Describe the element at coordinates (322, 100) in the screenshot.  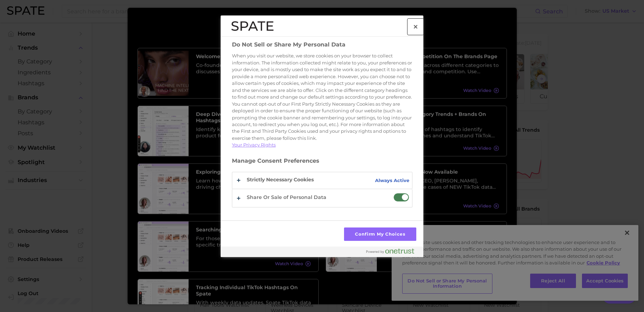
I see `div: When you visit our website, we store cookies on your browser to collect information. The informat...` at that location.